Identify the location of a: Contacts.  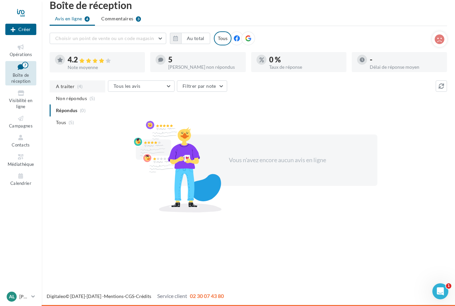
(21, 140).